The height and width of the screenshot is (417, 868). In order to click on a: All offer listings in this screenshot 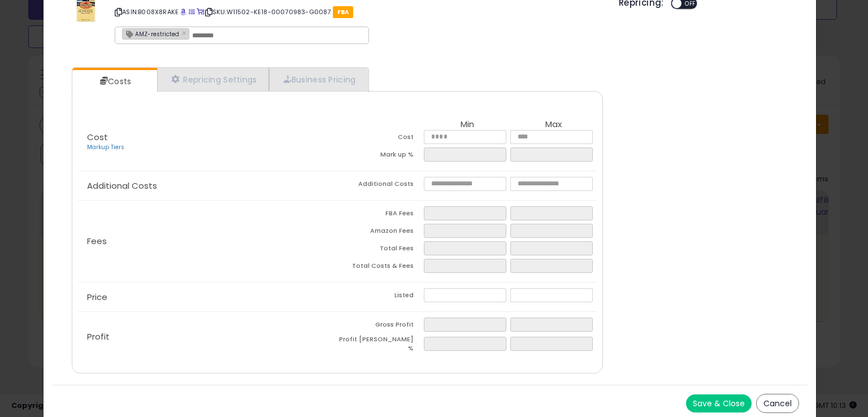, I will do `click(192, 12)`.